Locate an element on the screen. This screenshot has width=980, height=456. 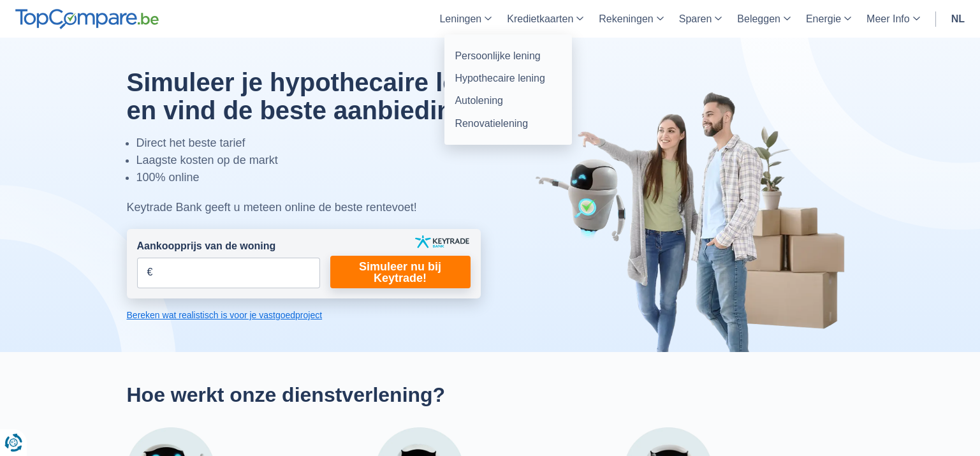
a: Bereken wat realistisch is voor je vastgoedproject is located at coordinates (304, 315).